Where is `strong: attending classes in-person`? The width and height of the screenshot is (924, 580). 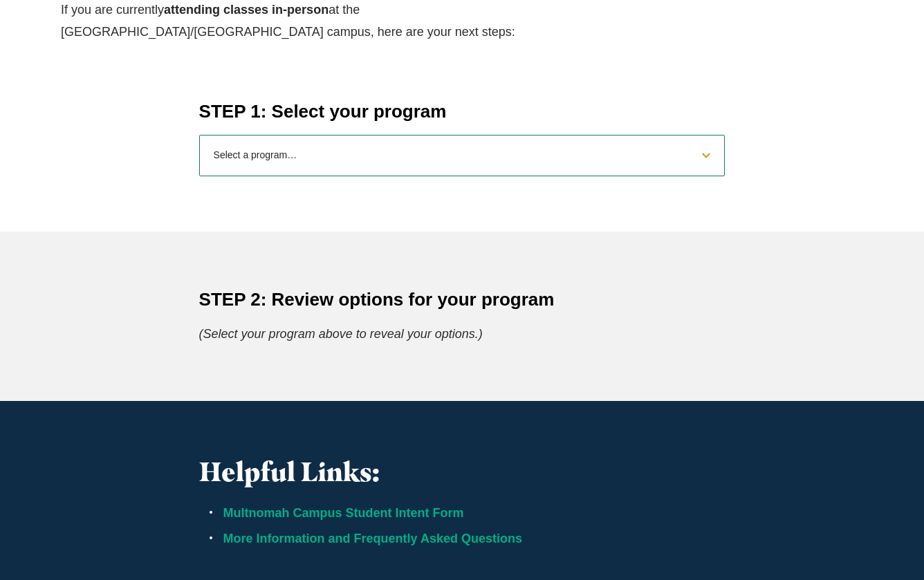
strong: attending classes in-person is located at coordinates (246, 9).